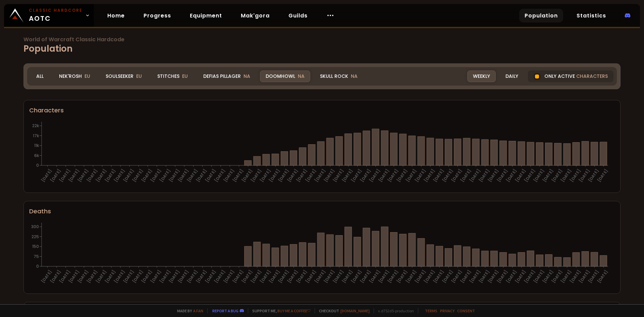 This screenshot has width=644, height=317. What do you see at coordinates (592, 76) in the screenshot?
I see `span: characters` at bounding box center [592, 76].